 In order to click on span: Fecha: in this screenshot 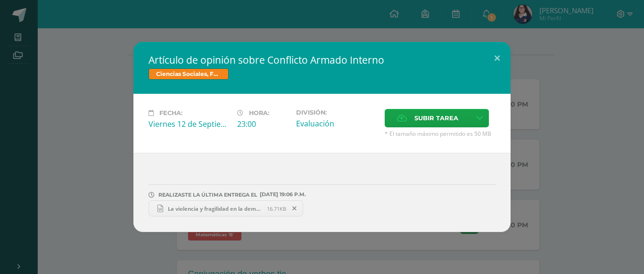, I will do `click(171, 113)`.